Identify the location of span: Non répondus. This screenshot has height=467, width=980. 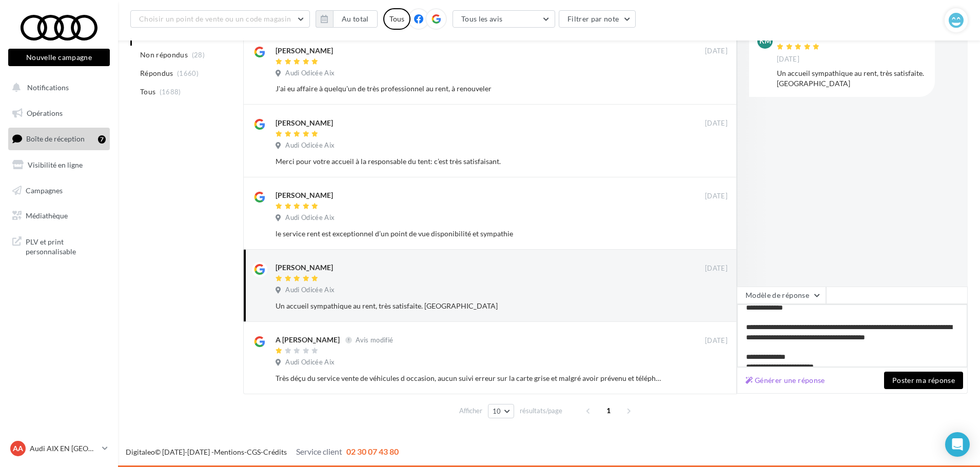
(163, 55).